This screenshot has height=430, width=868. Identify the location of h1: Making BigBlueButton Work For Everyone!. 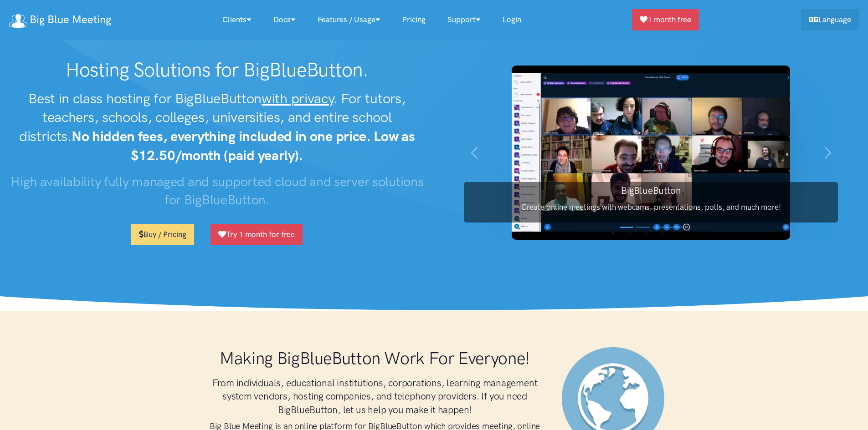
(375, 358).